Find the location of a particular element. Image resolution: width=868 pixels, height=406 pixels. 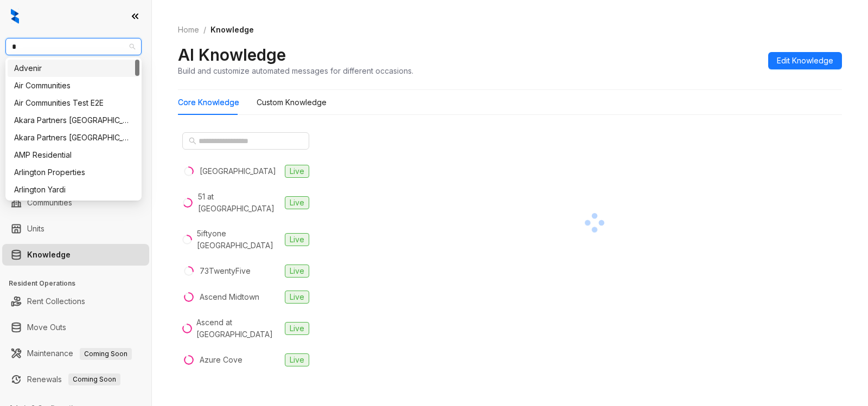

div: 73TwentyFive is located at coordinates (225, 271).